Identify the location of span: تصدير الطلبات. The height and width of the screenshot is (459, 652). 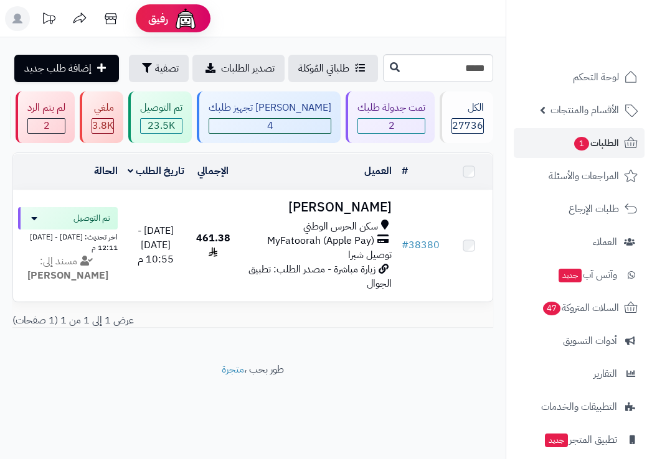
(248, 68).